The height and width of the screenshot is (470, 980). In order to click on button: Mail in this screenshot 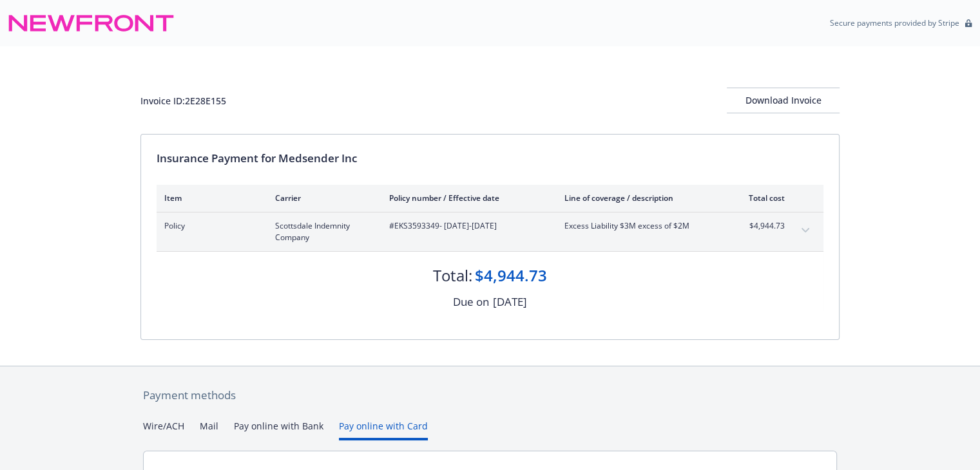, I will do `click(209, 430)`.